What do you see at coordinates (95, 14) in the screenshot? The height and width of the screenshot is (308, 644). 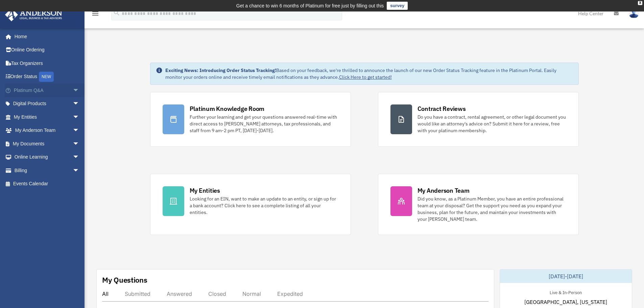 I see `a: menu` at bounding box center [95, 14].